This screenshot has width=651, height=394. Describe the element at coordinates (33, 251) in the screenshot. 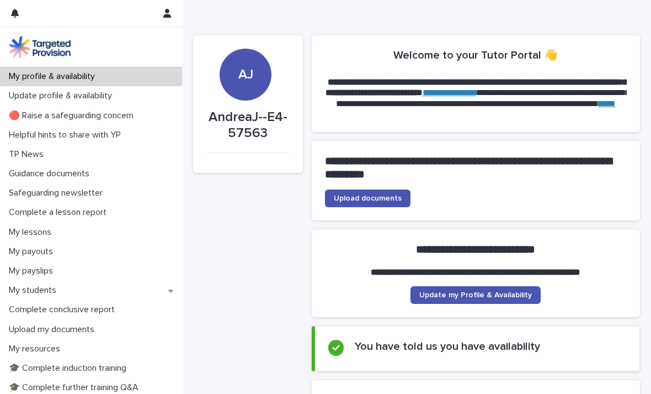

I see `p: My payouts` at that location.